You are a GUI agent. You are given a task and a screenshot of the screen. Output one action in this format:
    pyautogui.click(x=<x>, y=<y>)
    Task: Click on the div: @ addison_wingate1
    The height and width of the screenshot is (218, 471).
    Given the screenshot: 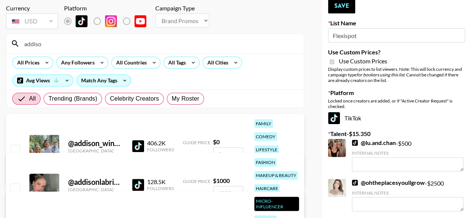 What is the action you would take?
    pyautogui.click(x=96, y=143)
    